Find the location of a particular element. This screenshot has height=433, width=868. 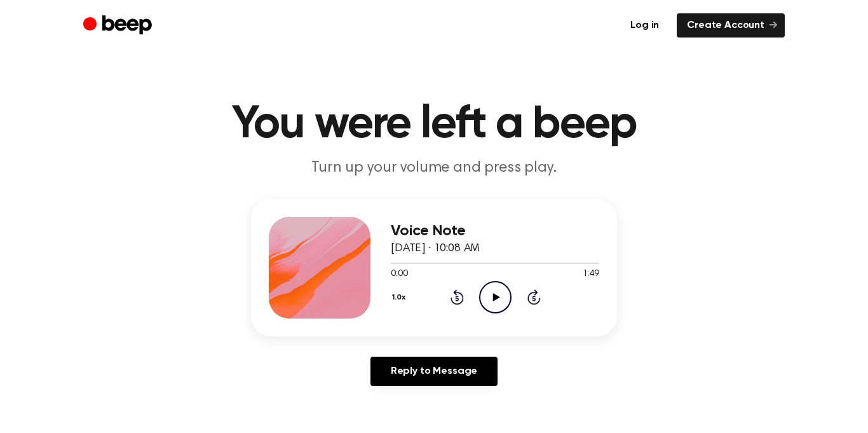

h3: Voice Note is located at coordinates (495, 231).